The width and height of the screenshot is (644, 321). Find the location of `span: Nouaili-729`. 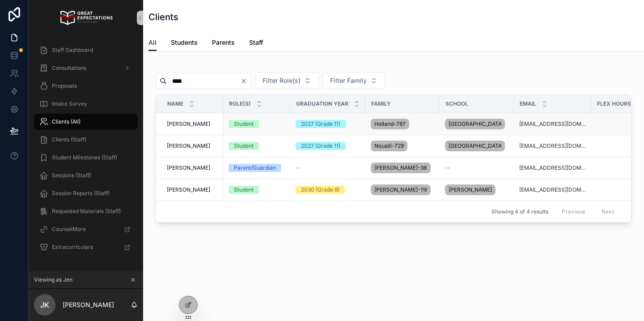

span: Nouaili-729 is located at coordinates (389, 146).